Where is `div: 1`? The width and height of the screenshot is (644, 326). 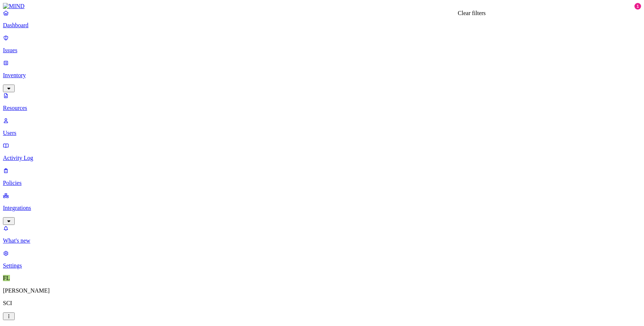 div: 1 is located at coordinates (638, 6).